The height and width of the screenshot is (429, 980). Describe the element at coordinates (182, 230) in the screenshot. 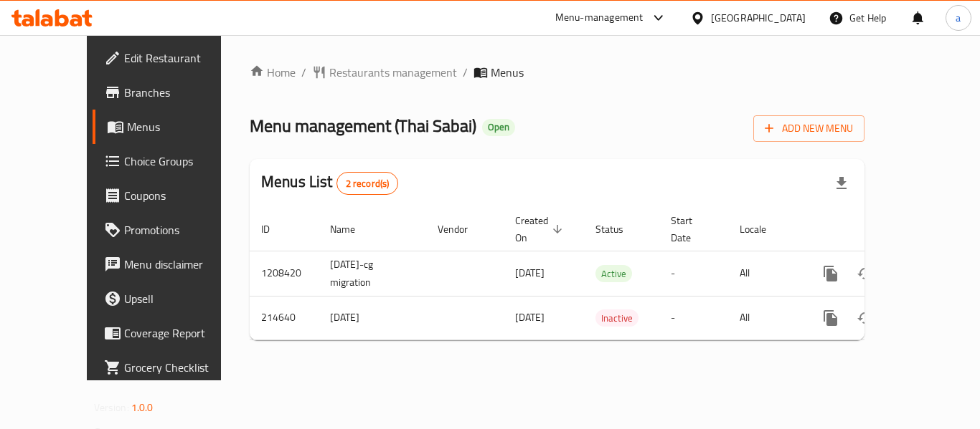

I see `span: Promotions` at that location.